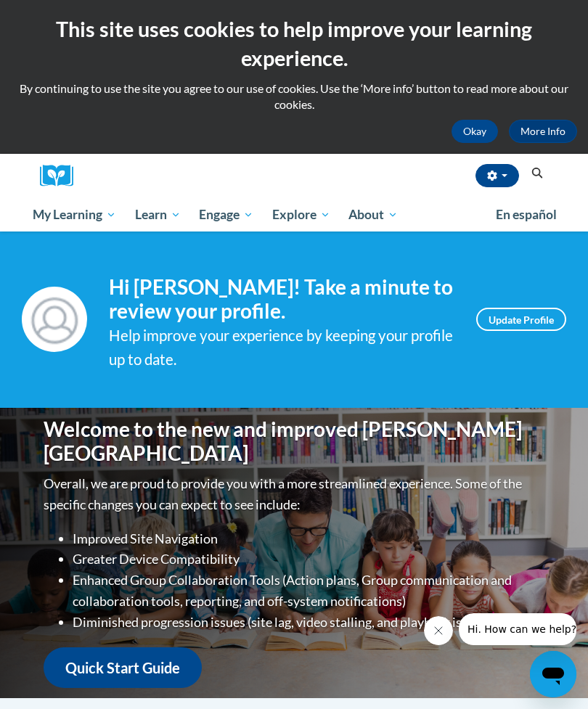  Describe the element at coordinates (521, 319) in the screenshot. I see `a: Update Profile` at that location.